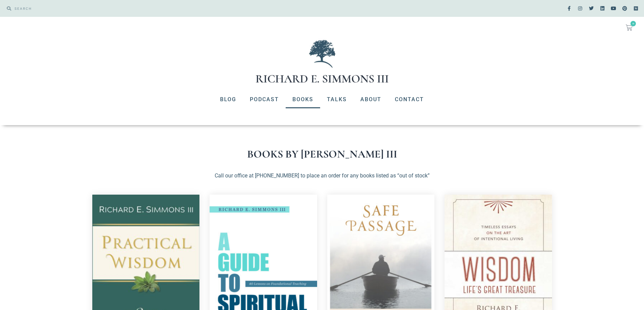 The image size is (644, 310). What do you see at coordinates (337, 99) in the screenshot?
I see `a: Talks` at bounding box center [337, 99].